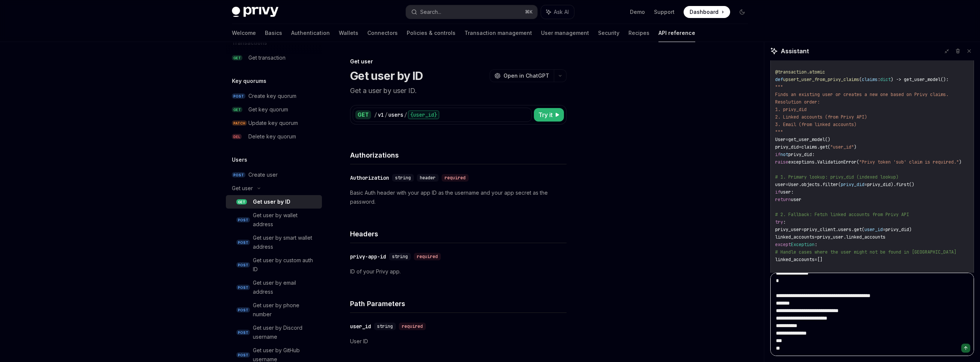 The height and width of the screenshot is (362, 980). I want to click on button: Open in ChatGPT, so click(522, 76).